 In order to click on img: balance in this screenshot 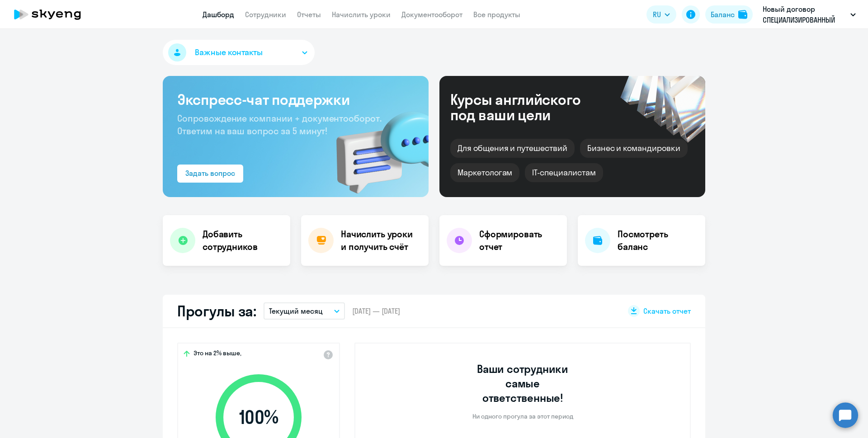, I will do `click(742, 14)`.